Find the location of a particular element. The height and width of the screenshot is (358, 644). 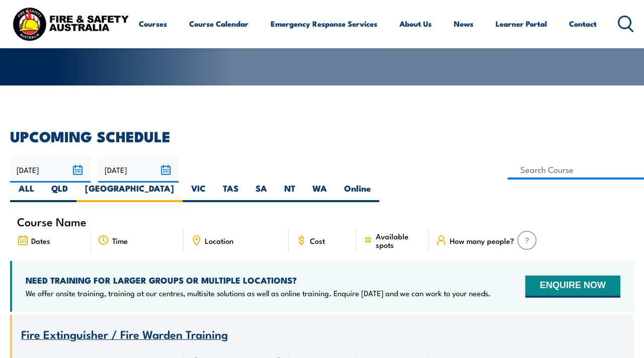

label: QLD is located at coordinates (59, 192).